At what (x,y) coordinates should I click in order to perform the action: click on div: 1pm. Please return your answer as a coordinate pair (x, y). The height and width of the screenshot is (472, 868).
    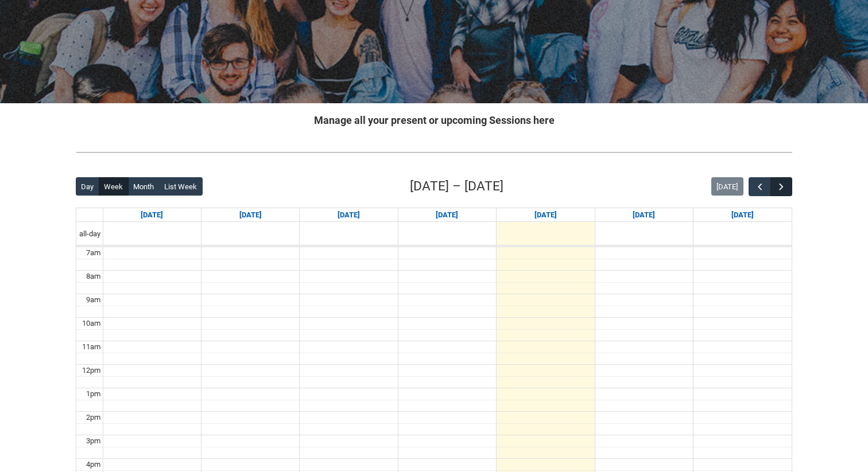
    Looking at the image, I should click on (93, 394).